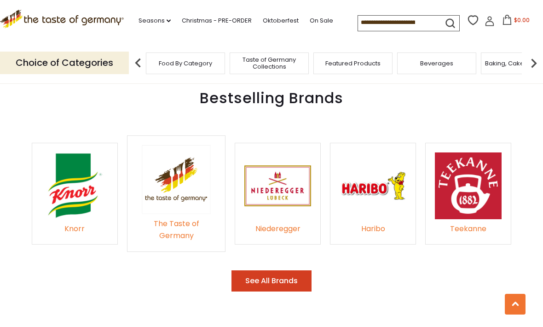 This screenshot has width=543, height=327. I want to click on img: Knorr, so click(75, 185).